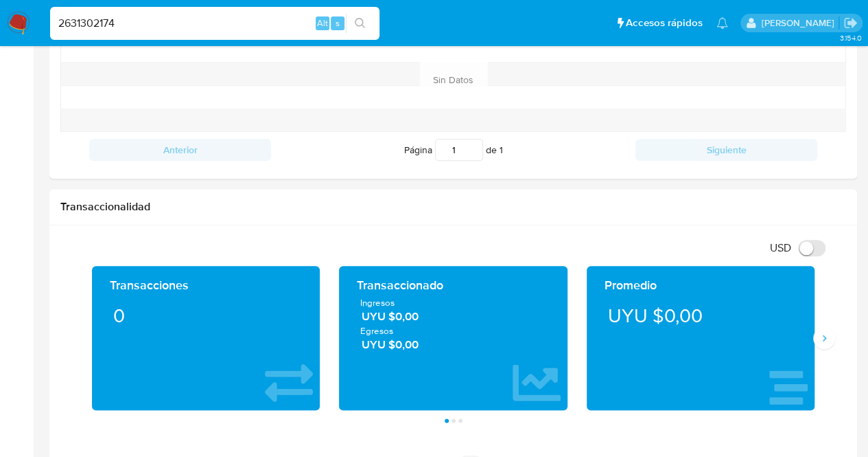 The width and height of the screenshot is (868, 457). Describe the element at coordinates (665, 23) in the screenshot. I see `span: Accesos rápidos` at that location.